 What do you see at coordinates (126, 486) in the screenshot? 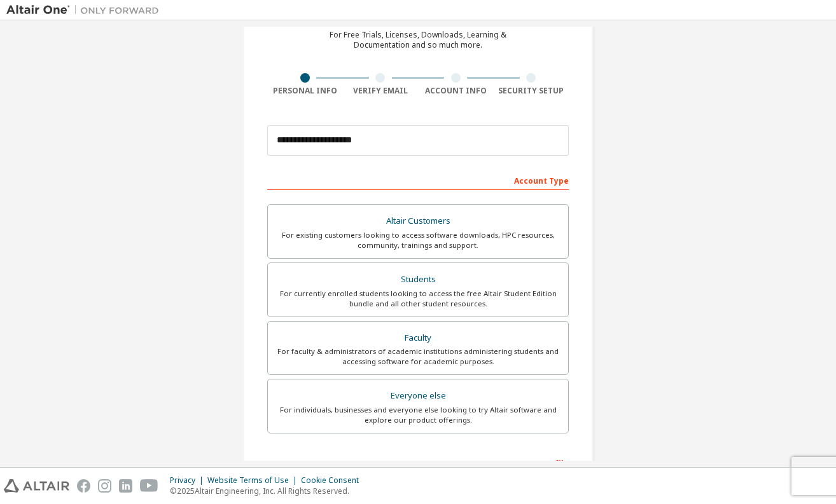
I see `img: linkedin.svg` at bounding box center [126, 486].